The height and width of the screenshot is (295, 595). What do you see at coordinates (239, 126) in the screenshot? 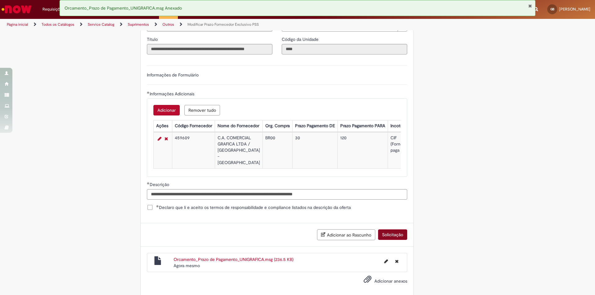
I see `th: Nome do Fornecedor` at bounding box center [239, 126].